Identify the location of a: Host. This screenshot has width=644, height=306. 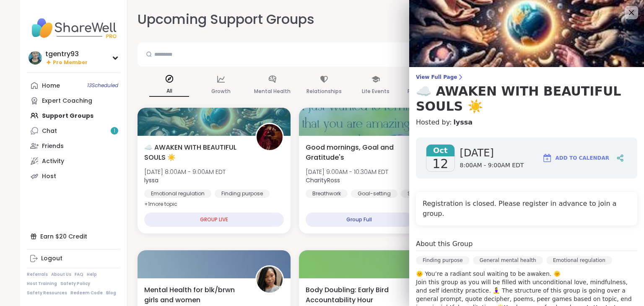
(74, 176).